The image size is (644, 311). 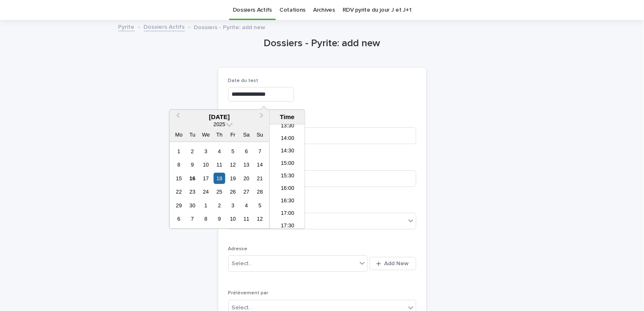 What do you see at coordinates (292, 10) in the screenshot?
I see `a: Cotations` at bounding box center [292, 10].